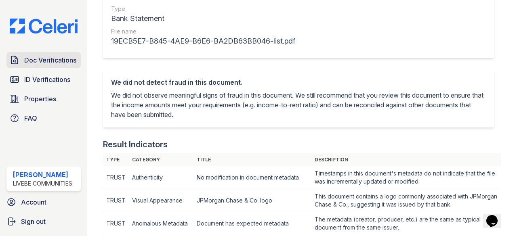 Image resolution: width=517 pixels, height=236 pixels. What do you see at coordinates (44, 222) in the screenshot?
I see `button: Sign out` at bounding box center [44, 222].